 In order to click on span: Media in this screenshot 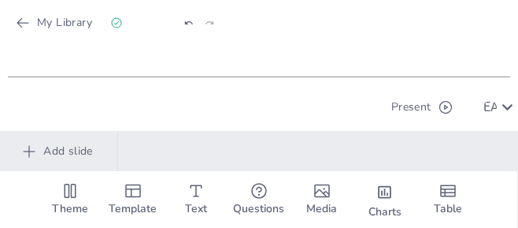, I will do `click(321, 209)`.